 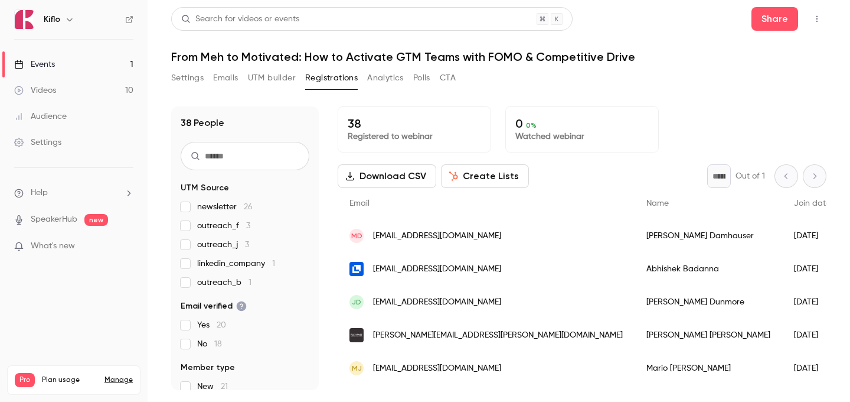 I want to click on span: Yes, so click(x=211, y=325).